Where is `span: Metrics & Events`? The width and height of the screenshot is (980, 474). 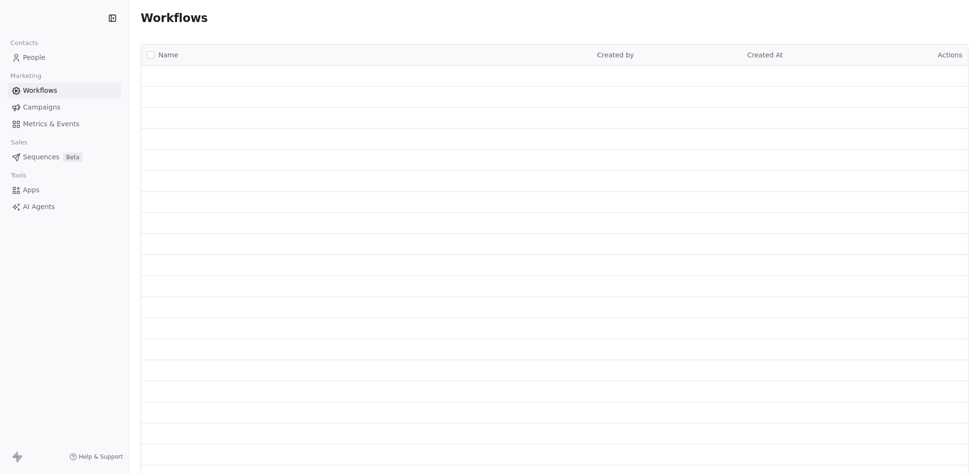
span: Metrics & Events is located at coordinates (51, 124).